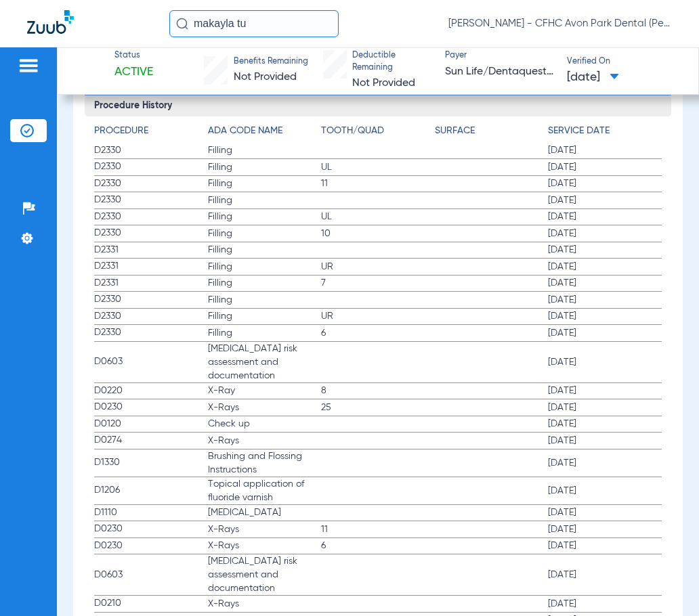 The height and width of the screenshot is (616, 699). I want to click on span: Check up, so click(265, 424).